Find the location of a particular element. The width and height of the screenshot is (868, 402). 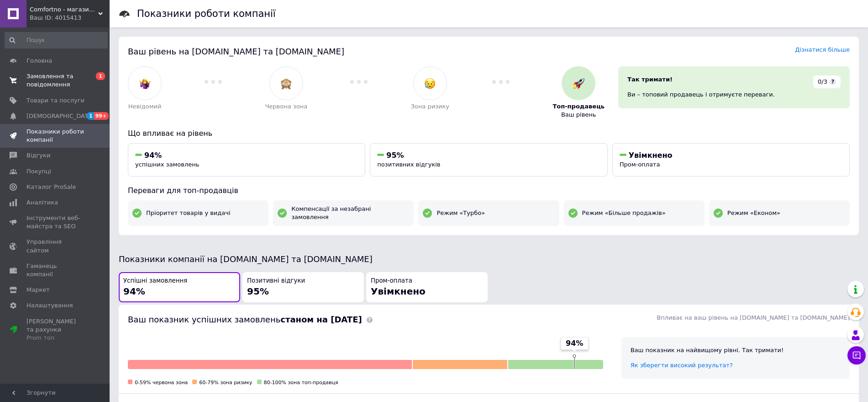

span: Головна is located at coordinates (39, 61).